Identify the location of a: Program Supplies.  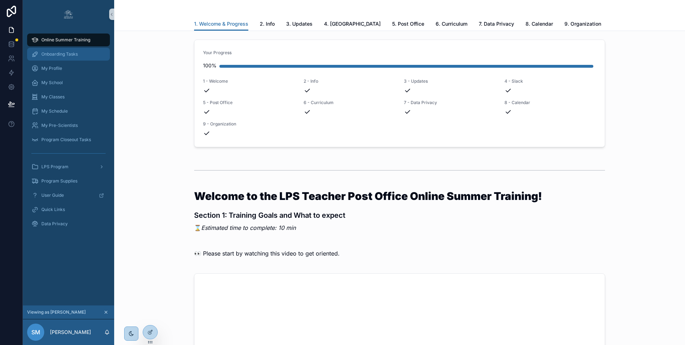
(69, 181).